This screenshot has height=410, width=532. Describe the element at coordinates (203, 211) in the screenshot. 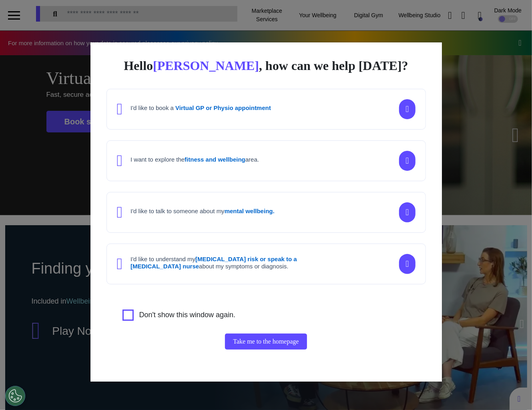

I see `h4: I'd like to talk to someone about my` at that location.